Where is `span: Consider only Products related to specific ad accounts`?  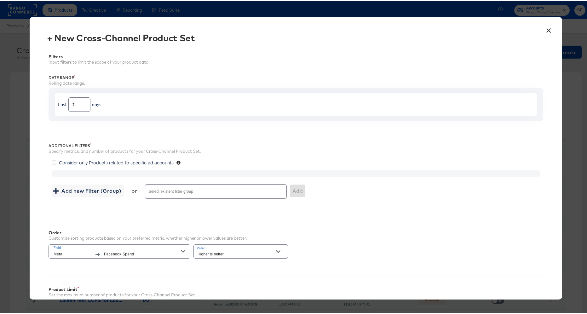 span: Consider only Products related to specific ad accounts is located at coordinates (116, 161).